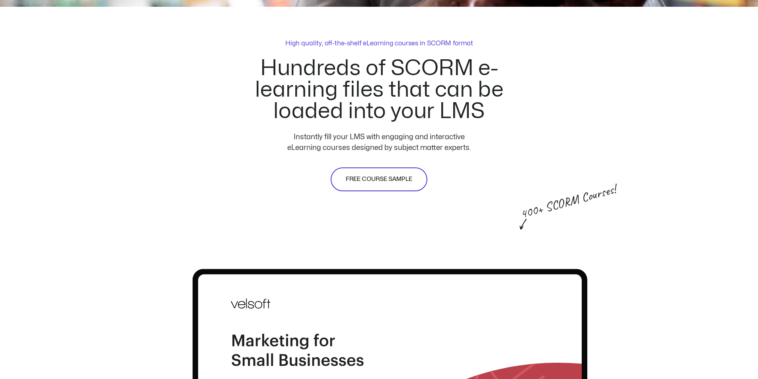 This screenshot has width=758, height=379. What do you see at coordinates (553, 206) in the screenshot?
I see `p: 400+ SCORM Courses!` at bounding box center [553, 206].